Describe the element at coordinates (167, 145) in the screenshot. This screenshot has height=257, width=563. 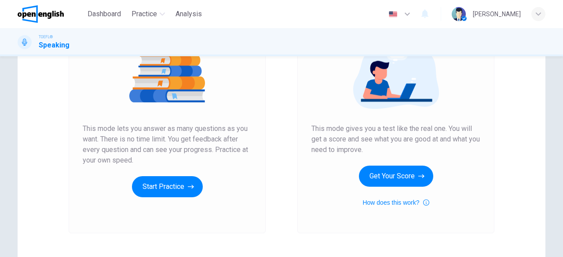
I see `span: This mode lets you answer as many questions as you want. There is no time limit. You get feedback...` at that location.